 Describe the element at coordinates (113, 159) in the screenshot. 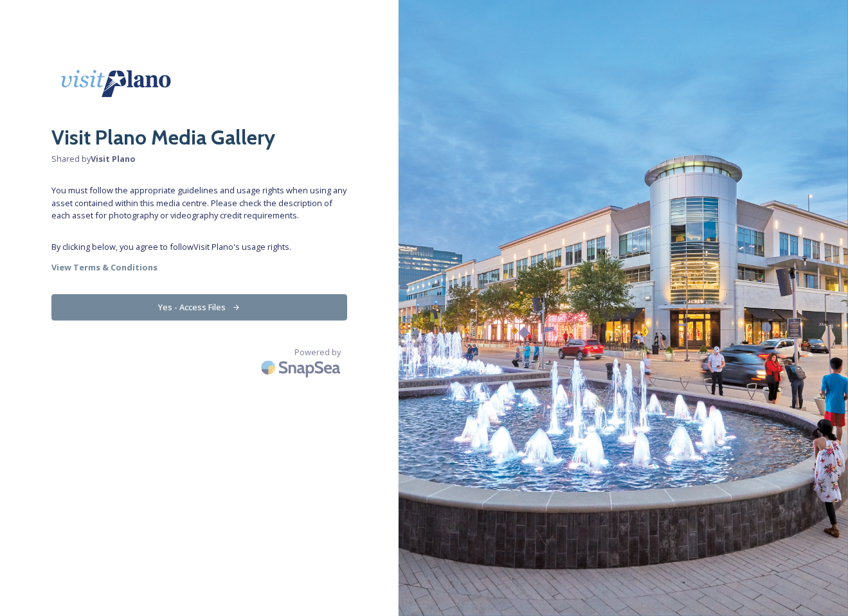

I see `strong: Visit Plano` at that location.